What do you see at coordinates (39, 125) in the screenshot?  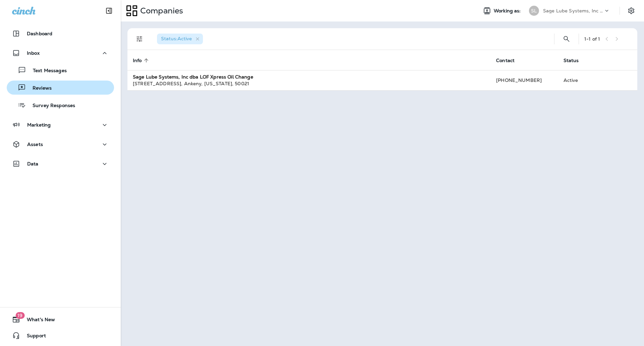 I see `p: Marketing` at bounding box center [39, 125].